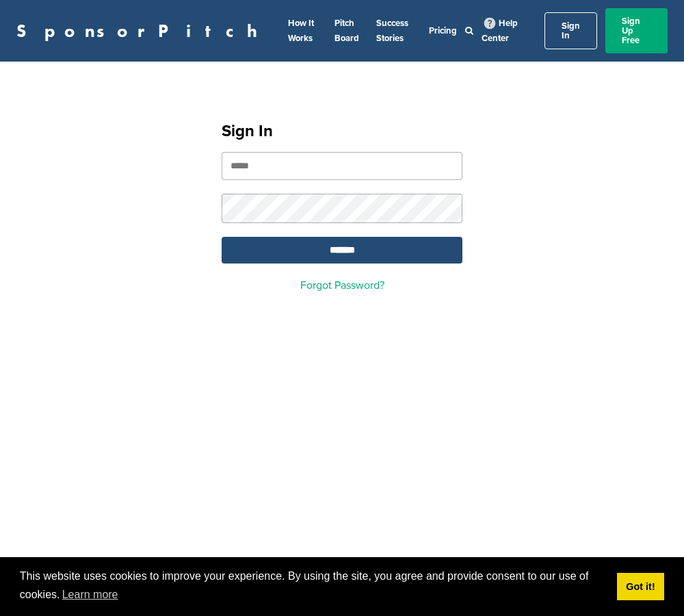  Describe the element at coordinates (342, 285) in the screenshot. I see `a: Forgot Password?` at that location.